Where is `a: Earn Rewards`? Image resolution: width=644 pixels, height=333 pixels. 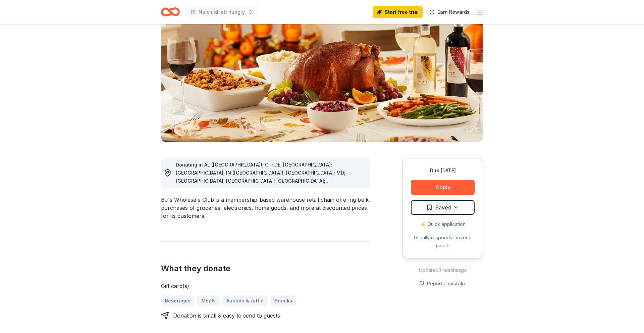
a: Earn Rewards is located at coordinates (449, 12).